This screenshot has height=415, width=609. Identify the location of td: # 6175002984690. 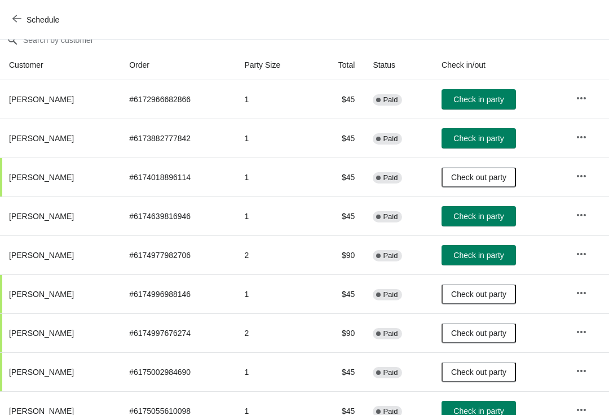
(178, 371).